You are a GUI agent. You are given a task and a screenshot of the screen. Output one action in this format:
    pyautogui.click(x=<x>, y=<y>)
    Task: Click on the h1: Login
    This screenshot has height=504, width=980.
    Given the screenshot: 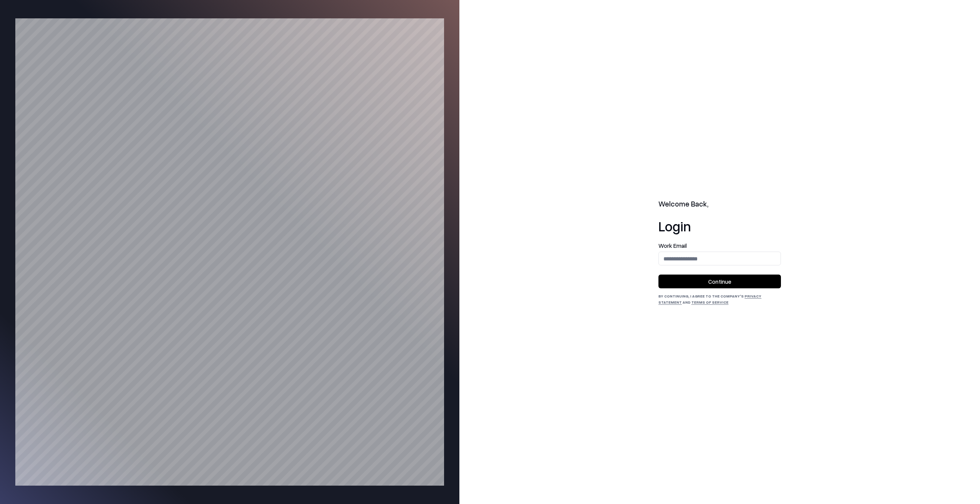 What is the action you would take?
    pyautogui.click(x=720, y=226)
    